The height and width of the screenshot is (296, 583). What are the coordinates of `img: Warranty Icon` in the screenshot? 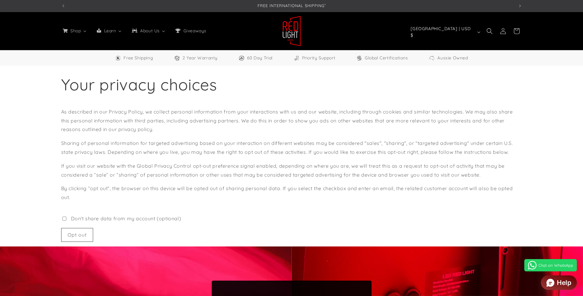 It's located at (177, 58).